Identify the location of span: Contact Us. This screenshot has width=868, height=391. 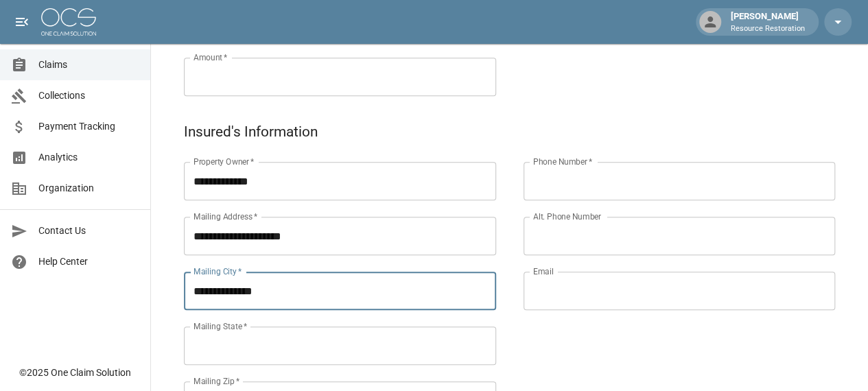
(88, 231).